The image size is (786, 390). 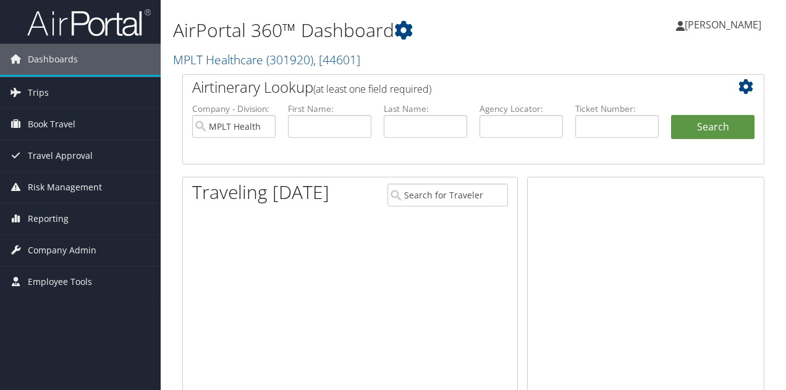 What do you see at coordinates (62, 250) in the screenshot?
I see `span: Company Admin` at bounding box center [62, 250].